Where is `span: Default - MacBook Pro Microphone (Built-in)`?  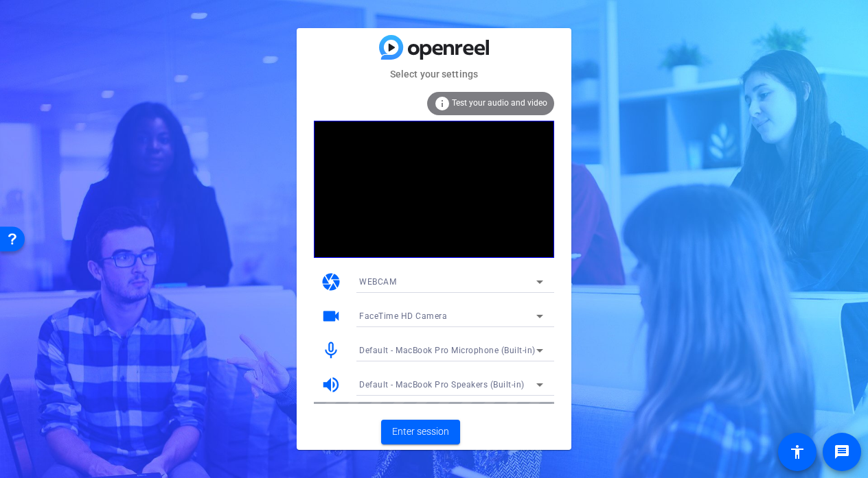 span: Default - MacBook Pro Microphone (Built-in) is located at coordinates (447, 351).